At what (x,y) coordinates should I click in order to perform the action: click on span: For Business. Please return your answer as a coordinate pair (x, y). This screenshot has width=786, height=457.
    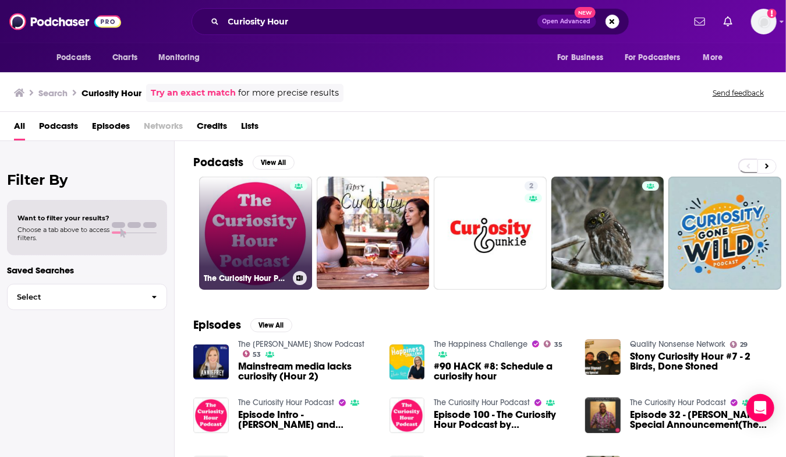
    Looking at the image, I should click on (580, 58).